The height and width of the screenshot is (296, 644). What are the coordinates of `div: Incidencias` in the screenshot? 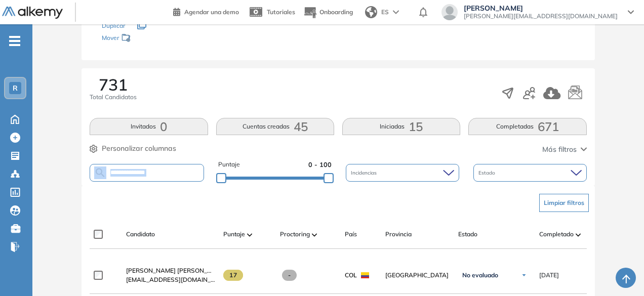 It's located at (402, 173).